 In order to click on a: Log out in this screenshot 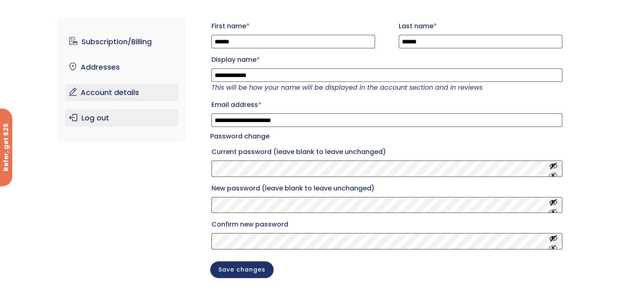, I will do `click(121, 118)`.